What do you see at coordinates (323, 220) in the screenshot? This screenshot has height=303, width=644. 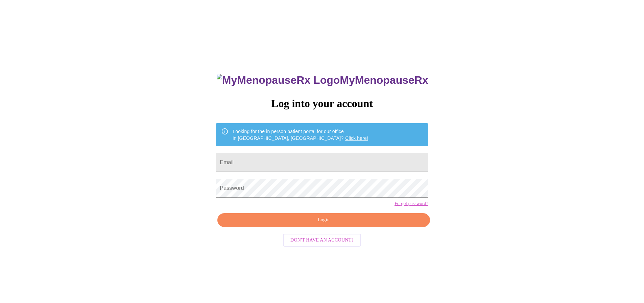 I see `button: Login` at bounding box center [323, 220].